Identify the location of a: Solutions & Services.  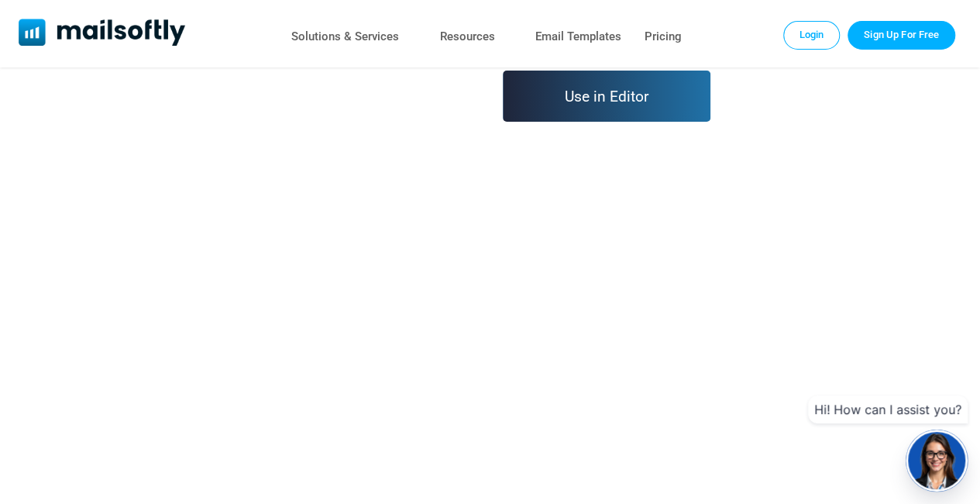
(345, 36).